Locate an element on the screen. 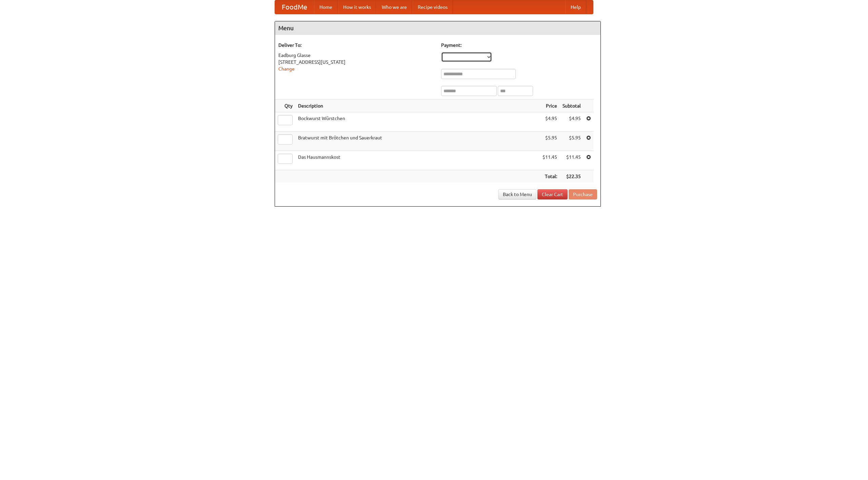 The height and width of the screenshot is (480, 868). th: Description is located at coordinates (417, 106).